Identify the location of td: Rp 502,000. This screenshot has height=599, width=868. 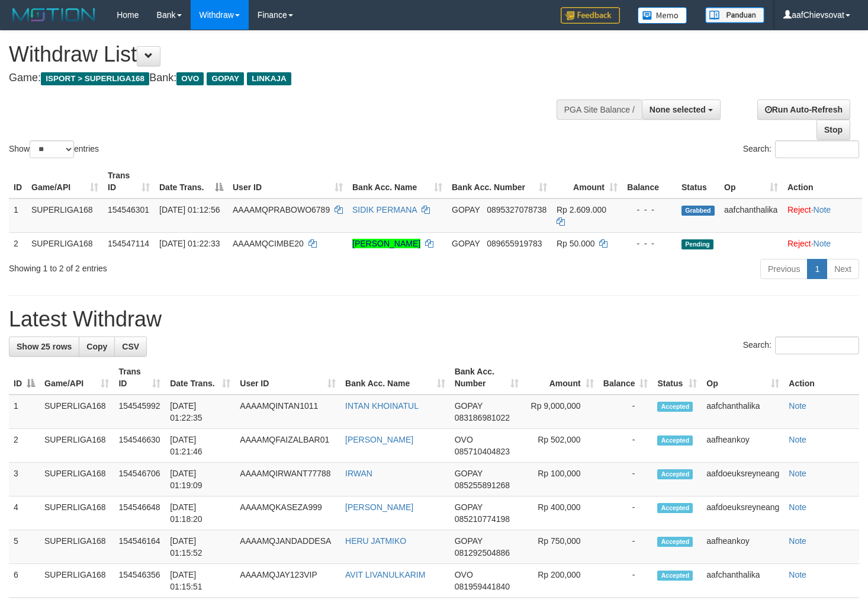
(560, 445).